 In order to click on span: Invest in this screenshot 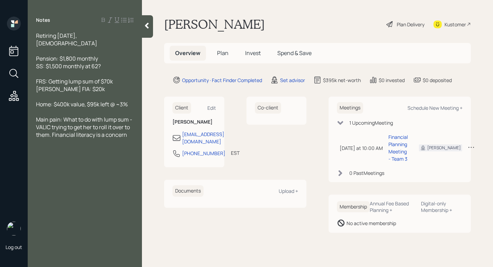, I will do `click(253, 53)`.